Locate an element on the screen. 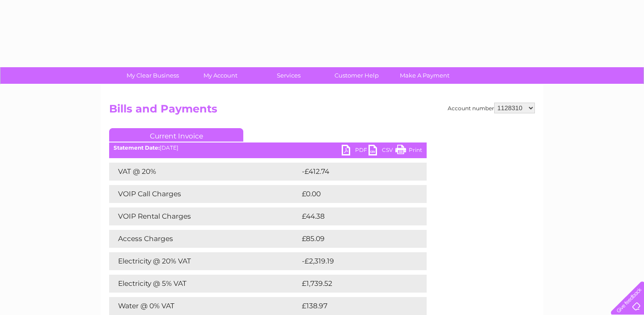 The width and height of the screenshot is (644, 315). td: -£2,319.19 is located at coordinates (356, 261).